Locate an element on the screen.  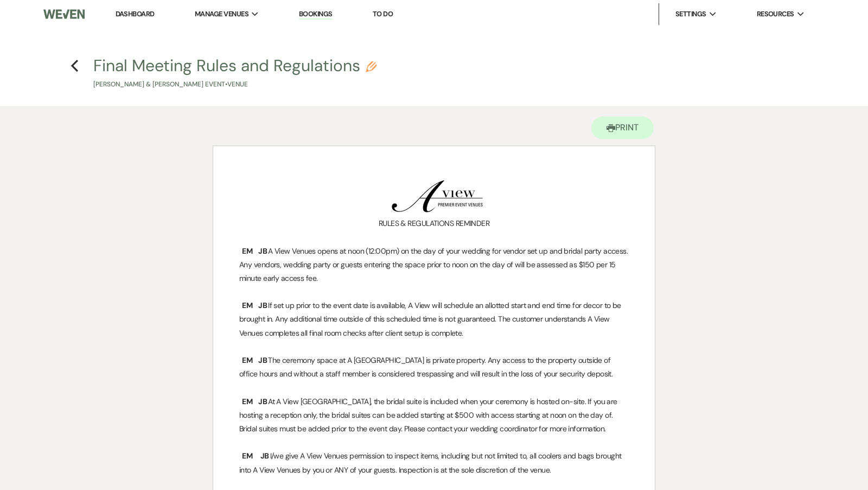
a: Bookings is located at coordinates (316, 14).